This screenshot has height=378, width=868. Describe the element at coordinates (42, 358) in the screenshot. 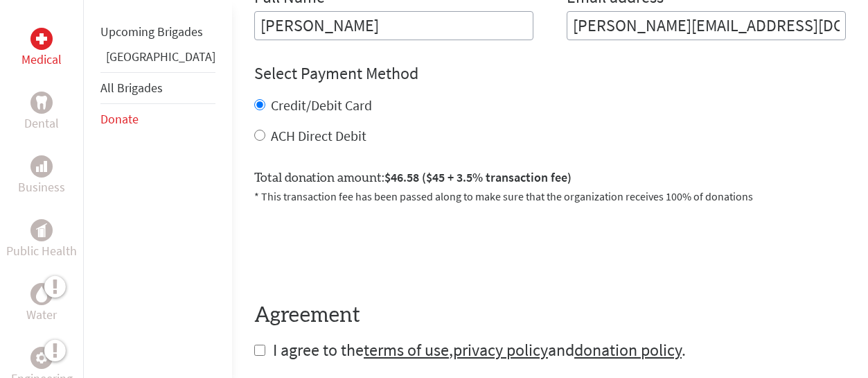

I see `img: Engineering` at that location.